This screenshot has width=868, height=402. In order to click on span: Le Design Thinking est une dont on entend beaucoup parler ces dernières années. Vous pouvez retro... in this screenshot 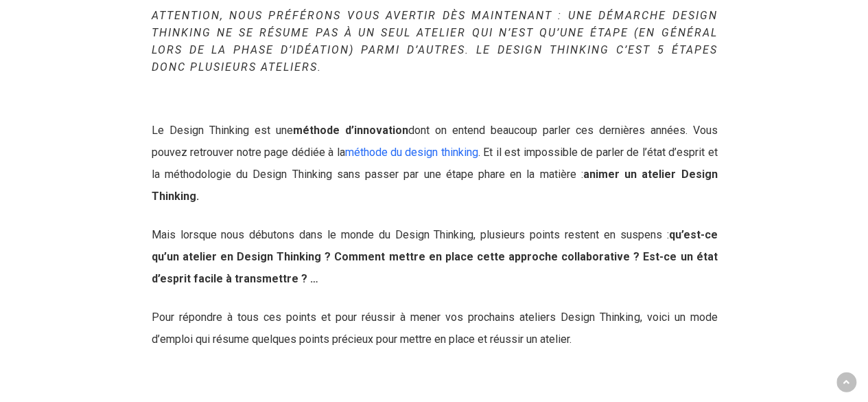, I will do `click(434, 163)`.